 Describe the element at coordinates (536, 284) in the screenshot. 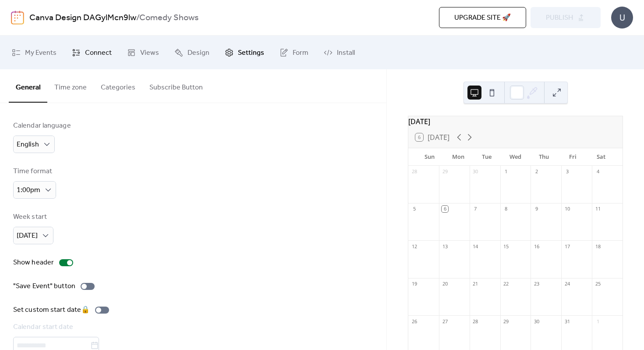

I see `div: 23` at that location.